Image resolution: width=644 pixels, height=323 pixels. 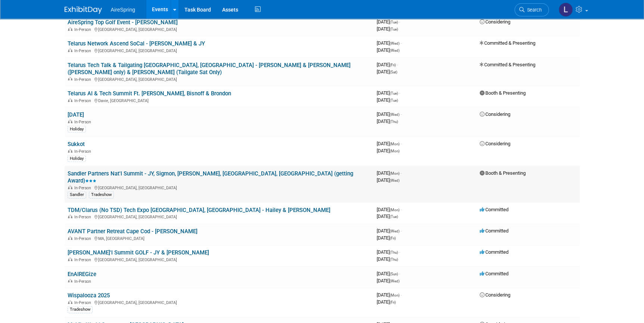 I want to click on span: (Sun), so click(x=393, y=274).